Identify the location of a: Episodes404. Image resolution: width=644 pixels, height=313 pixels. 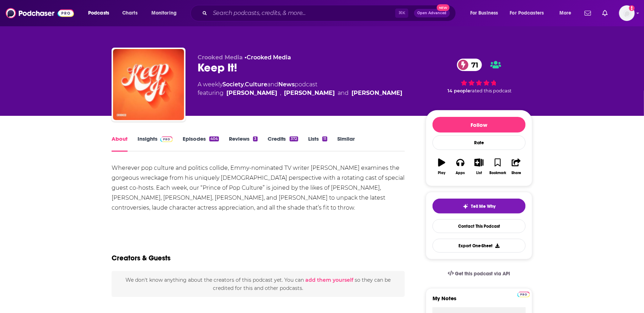
(201, 144).